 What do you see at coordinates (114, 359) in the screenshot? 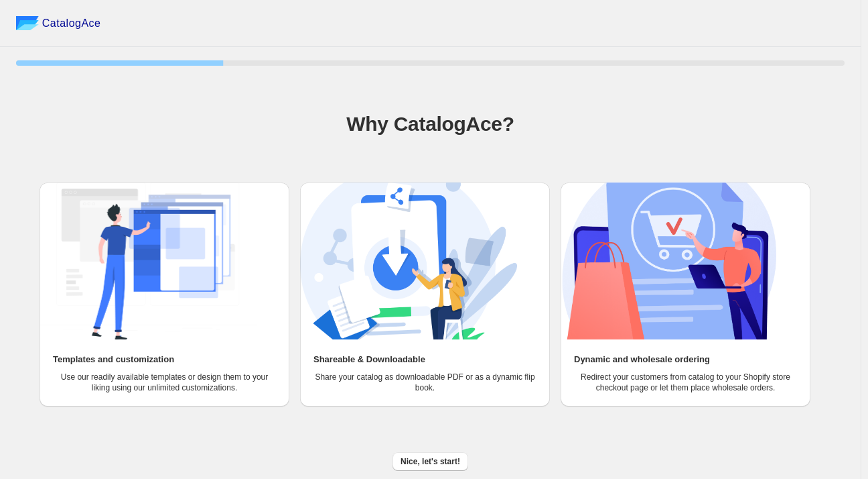
I see `h2: Templates and customization` at bounding box center [114, 359].